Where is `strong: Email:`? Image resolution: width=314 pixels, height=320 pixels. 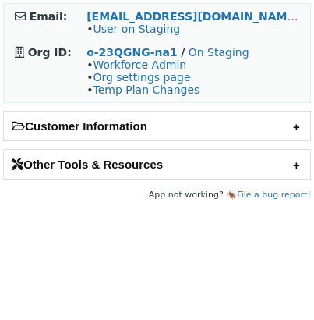
strong: Email: is located at coordinates (48, 16).